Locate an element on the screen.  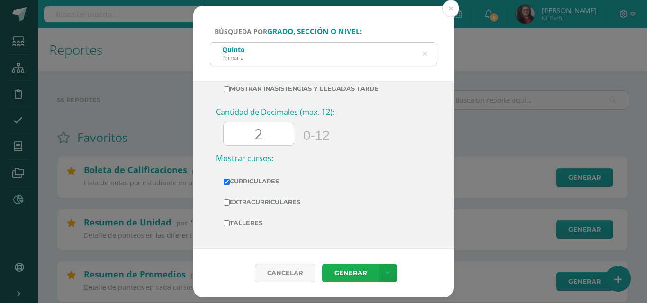
span: 0-12 is located at coordinates (316, 135).